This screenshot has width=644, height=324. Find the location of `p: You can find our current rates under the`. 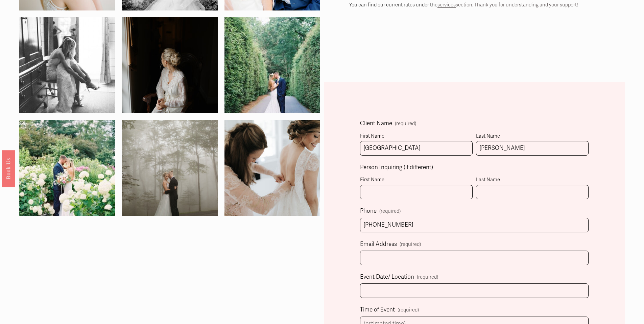

p: You can find our current rates under the is located at coordinates (475, 5).